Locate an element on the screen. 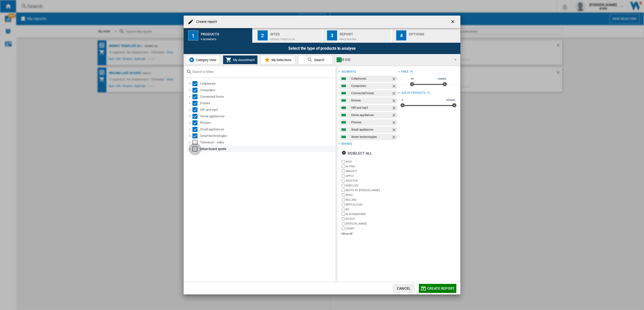 This screenshot has width=644, height=310. span: 0 is located at coordinates (402, 100).